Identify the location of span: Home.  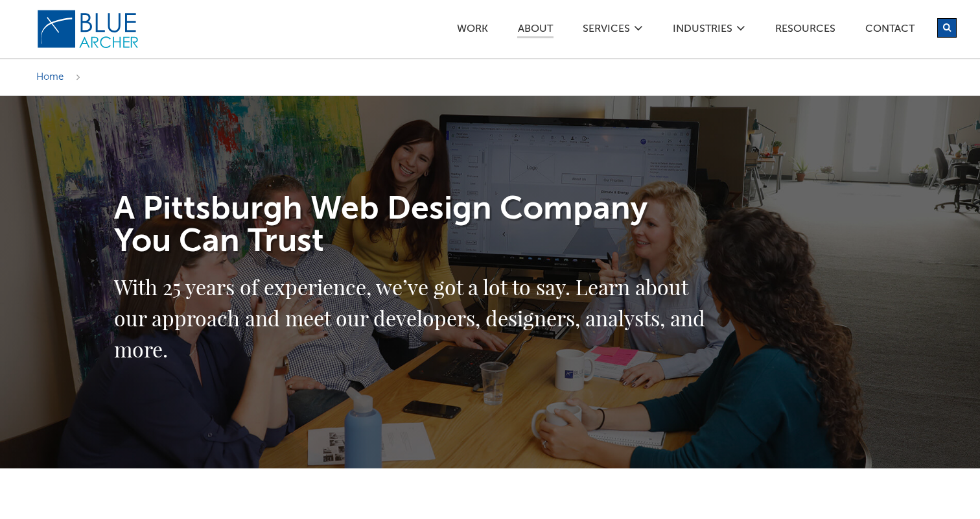
(50, 77).